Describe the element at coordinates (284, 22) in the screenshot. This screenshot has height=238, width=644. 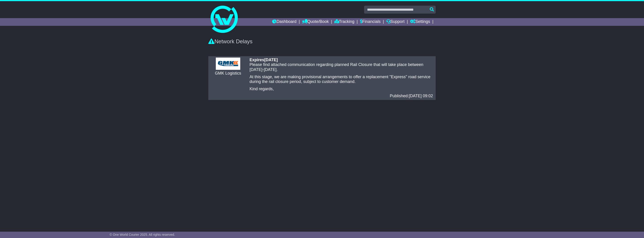
I see `a: Dashboard` at that location.